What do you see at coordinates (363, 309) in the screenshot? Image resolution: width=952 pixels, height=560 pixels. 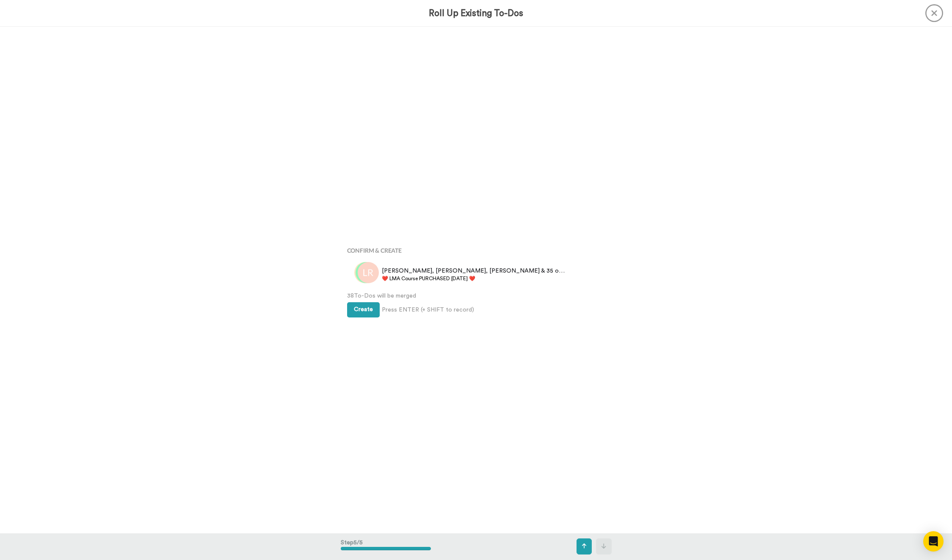 I see `span: Create` at bounding box center [363, 309].